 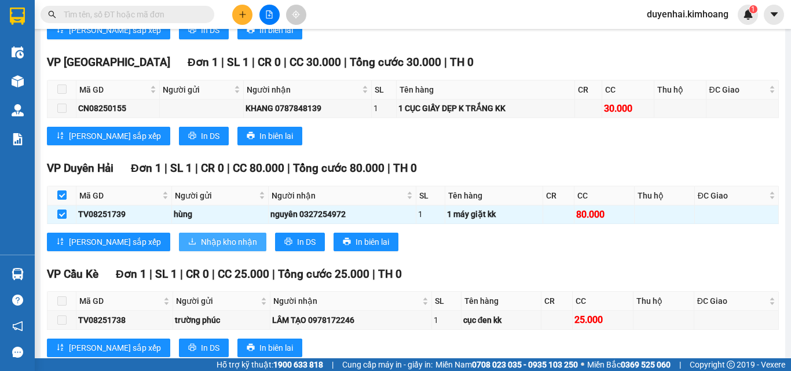 What do you see at coordinates (17, 16) in the screenshot?
I see `img: logo-vxr` at bounding box center [17, 16].